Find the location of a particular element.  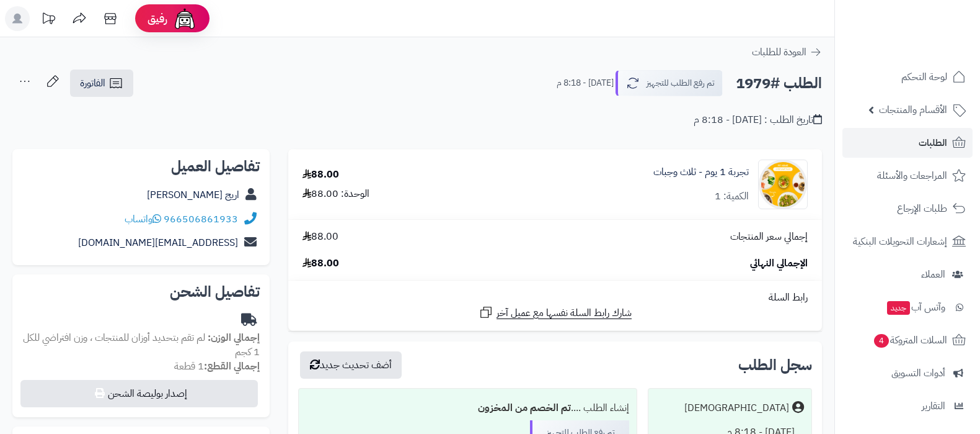

span: العودة للطلبات is located at coordinates (779, 53).